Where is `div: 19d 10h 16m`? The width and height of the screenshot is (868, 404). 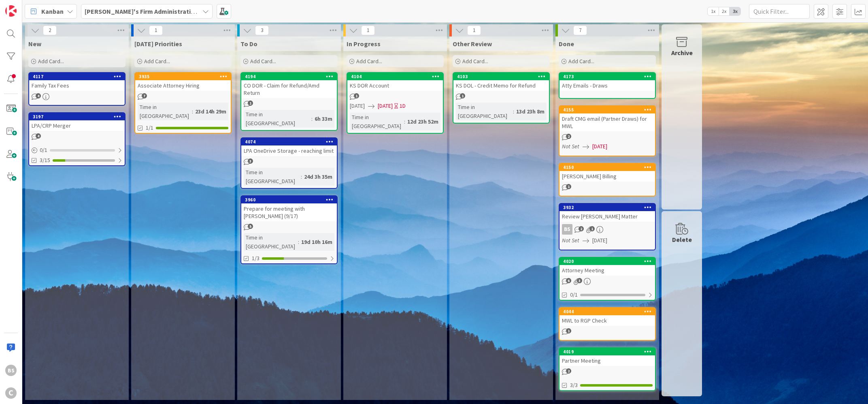 div: 19d 10h 16m is located at coordinates (316, 242).